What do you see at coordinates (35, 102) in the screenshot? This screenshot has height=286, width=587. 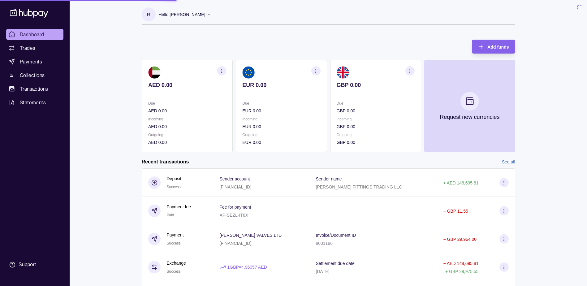 I see `a: Statements` at bounding box center [35, 102].